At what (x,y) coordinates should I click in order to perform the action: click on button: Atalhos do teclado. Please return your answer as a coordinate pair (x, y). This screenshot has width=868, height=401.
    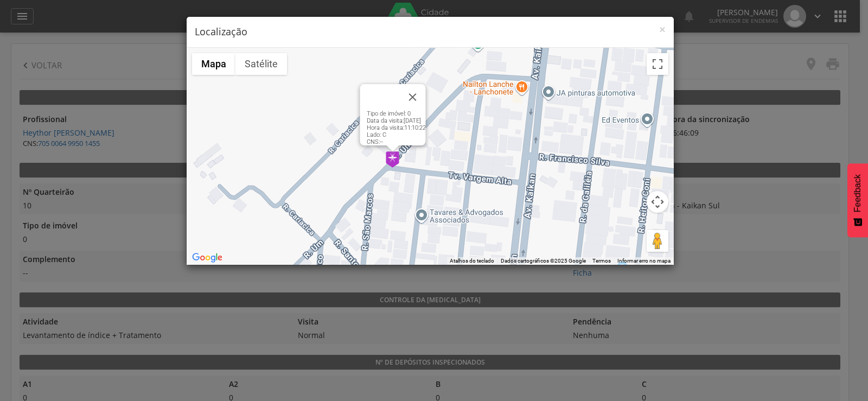
    Looking at the image, I should click on (472, 261).